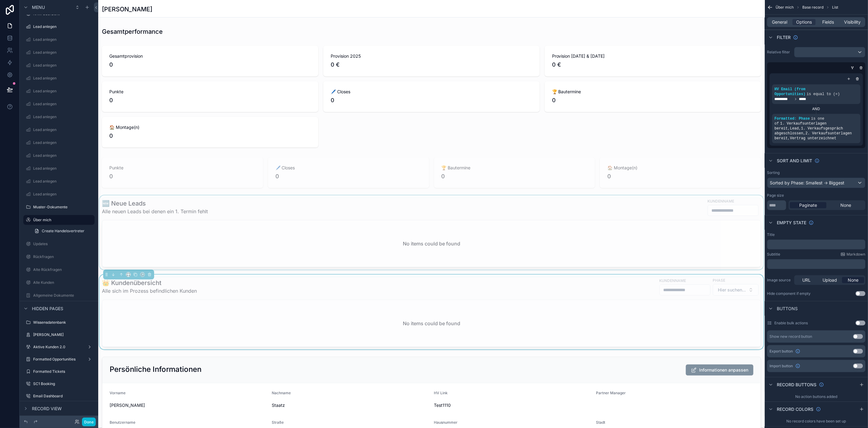 Image resolution: width=868 pixels, height=428 pixels. I want to click on span: Formatted: Phase, so click(792, 119).